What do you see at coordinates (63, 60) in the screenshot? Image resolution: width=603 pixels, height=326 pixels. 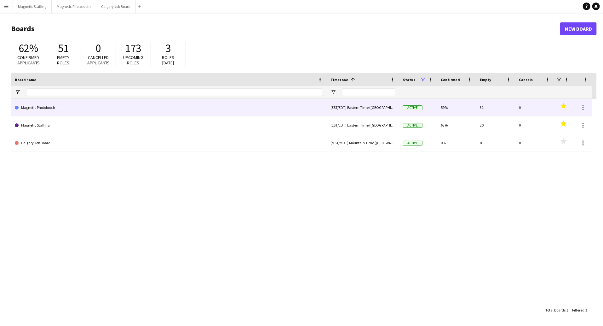 I see `span: Empty roles` at bounding box center [63, 60].